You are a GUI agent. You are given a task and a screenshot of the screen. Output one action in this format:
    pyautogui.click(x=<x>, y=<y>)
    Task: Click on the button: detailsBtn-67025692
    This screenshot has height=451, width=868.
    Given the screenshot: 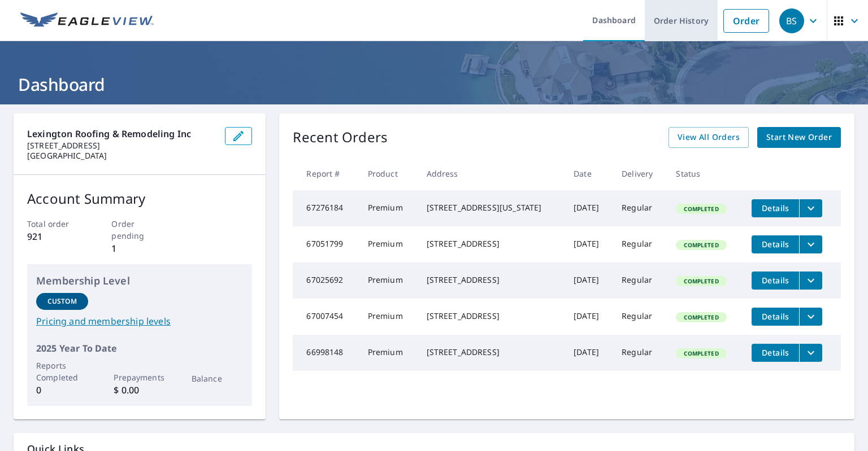 What is the action you would take?
    pyautogui.click(x=775, y=281)
    